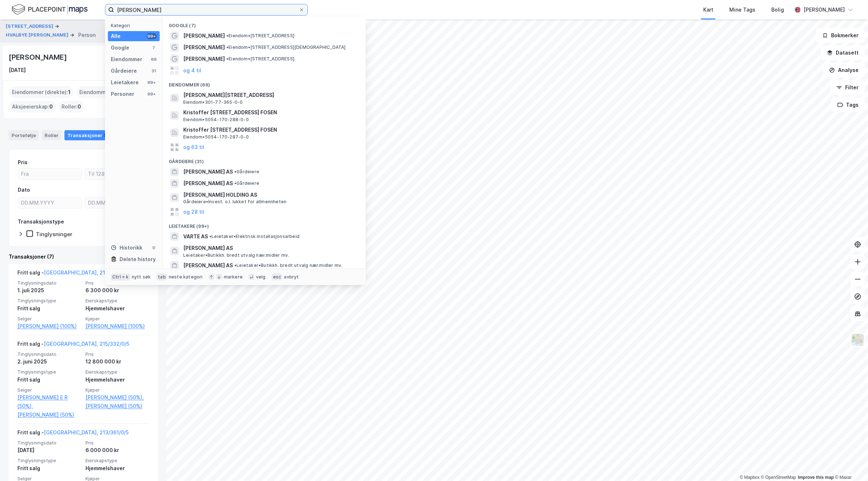  What do you see at coordinates (162, 277) in the screenshot?
I see `div: tab` at bounding box center [162, 277].